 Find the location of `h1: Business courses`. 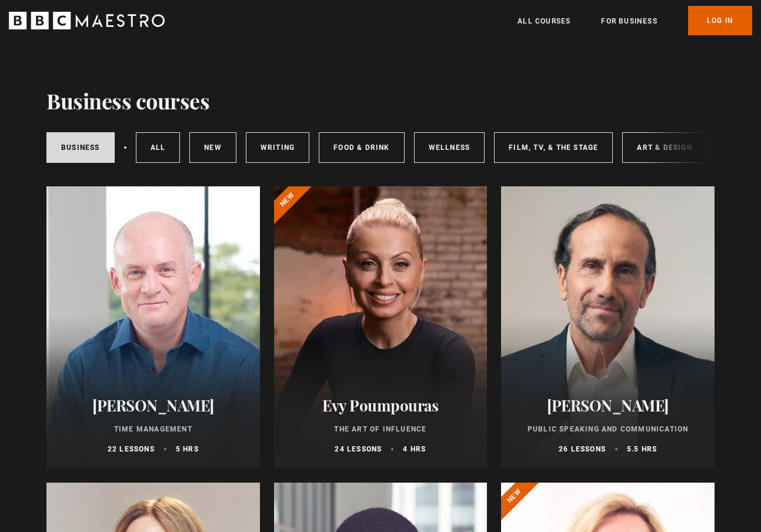

h1: Business courses is located at coordinates (128, 101).